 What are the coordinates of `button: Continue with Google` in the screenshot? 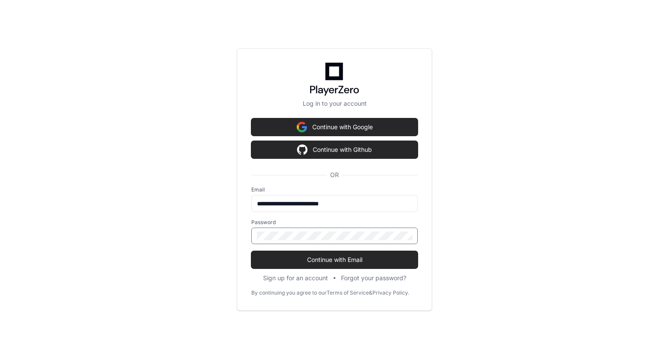 It's located at (334, 127).